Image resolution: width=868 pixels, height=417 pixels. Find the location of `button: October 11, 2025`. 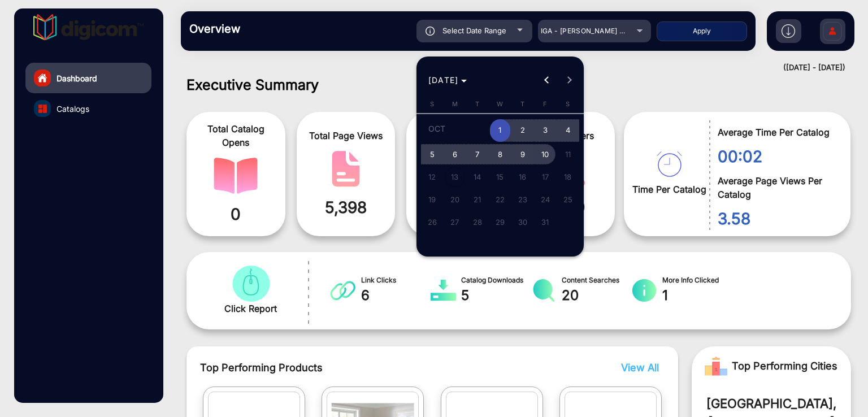

button: October 11, 2025 is located at coordinates (568, 154).